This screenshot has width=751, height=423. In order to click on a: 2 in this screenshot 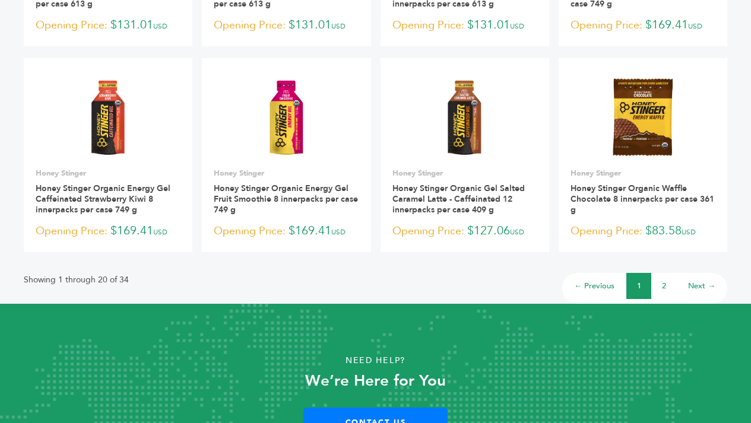, I will do `click(664, 286)`.